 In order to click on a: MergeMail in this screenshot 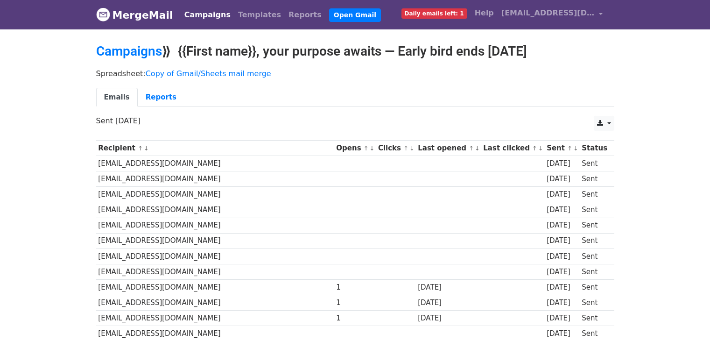, I will do `click(134, 15)`.